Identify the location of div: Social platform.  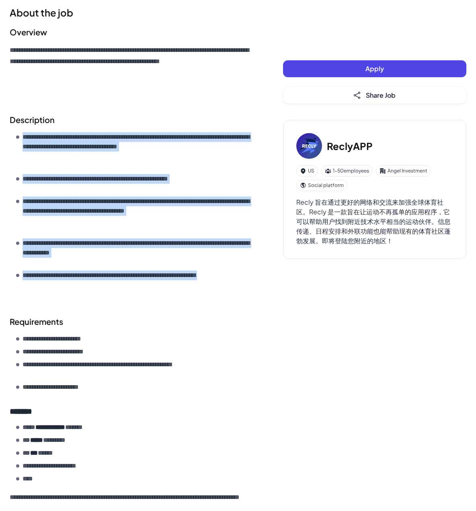
(322, 185).